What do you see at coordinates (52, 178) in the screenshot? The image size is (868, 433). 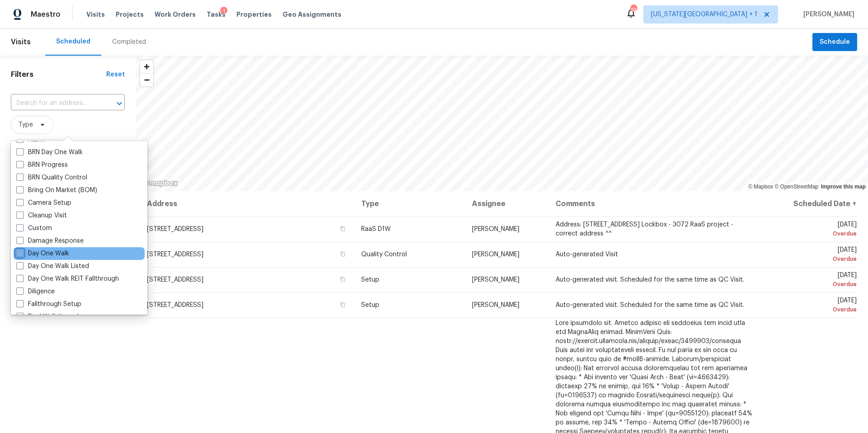 I see `label: BRN Quality Control` at bounding box center [52, 178].